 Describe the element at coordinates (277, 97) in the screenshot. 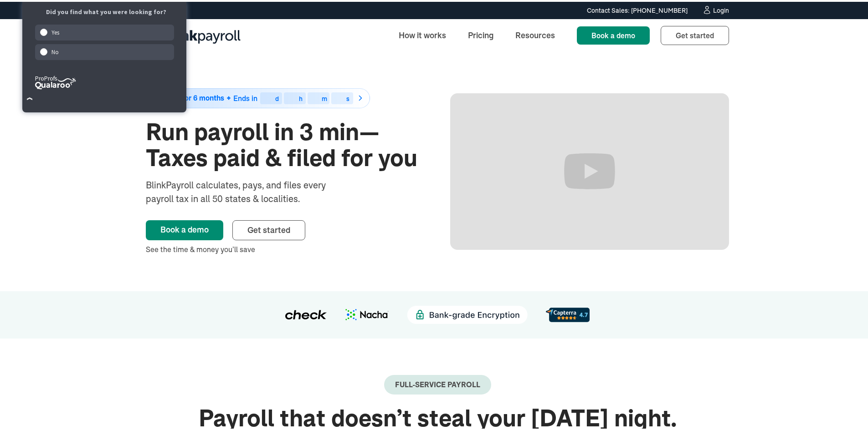

I see `div: d` at that location.